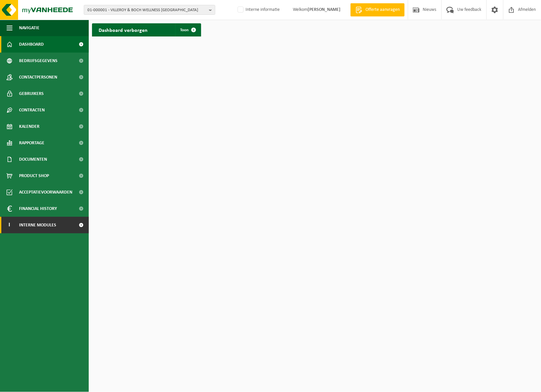 This screenshot has height=392, width=541. What do you see at coordinates (33, 159) in the screenshot?
I see `span: Documenten` at bounding box center [33, 159].